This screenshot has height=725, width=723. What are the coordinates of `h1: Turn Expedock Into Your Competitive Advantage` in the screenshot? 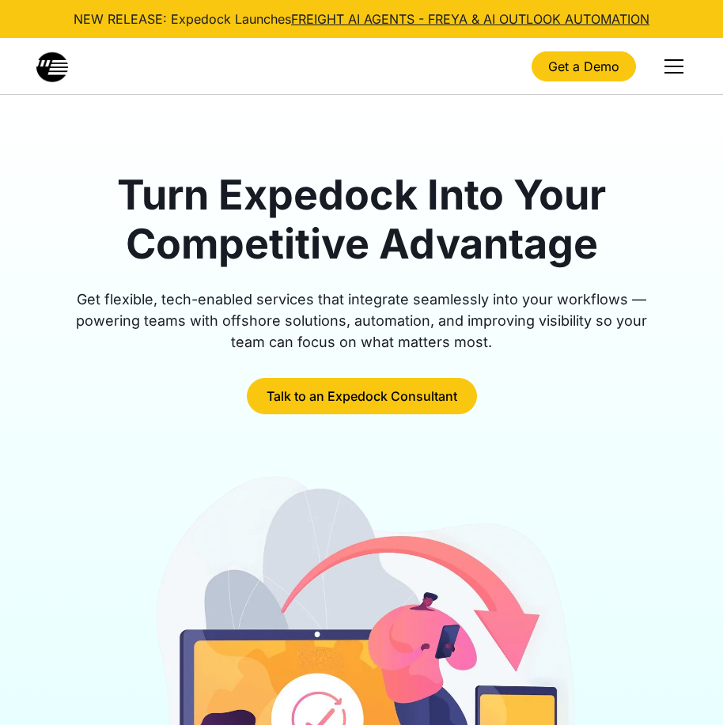 It's located at (361, 220).